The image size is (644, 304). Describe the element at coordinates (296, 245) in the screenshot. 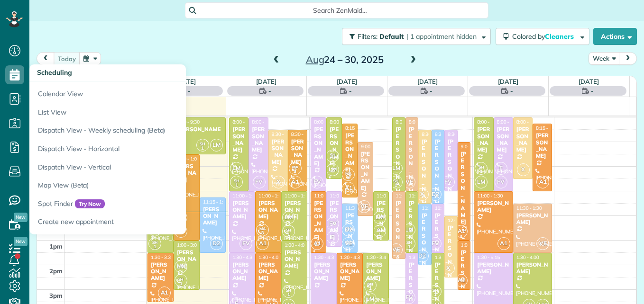

I see `span: 1:00 - 4:00` at that location.